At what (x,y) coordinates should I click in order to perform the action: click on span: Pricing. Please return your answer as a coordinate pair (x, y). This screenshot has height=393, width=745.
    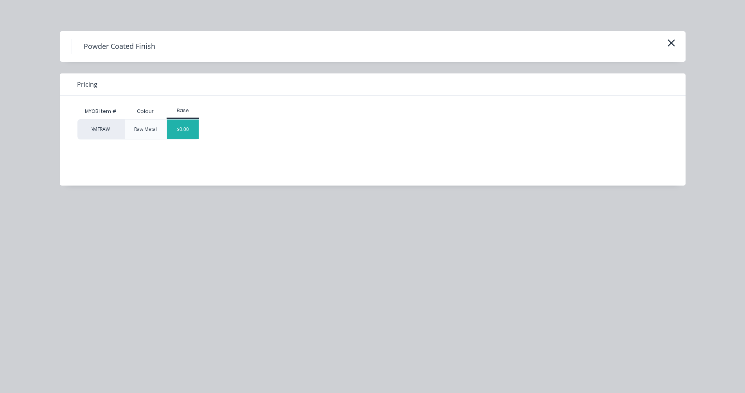
    Looking at the image, I should click on (87, 84).